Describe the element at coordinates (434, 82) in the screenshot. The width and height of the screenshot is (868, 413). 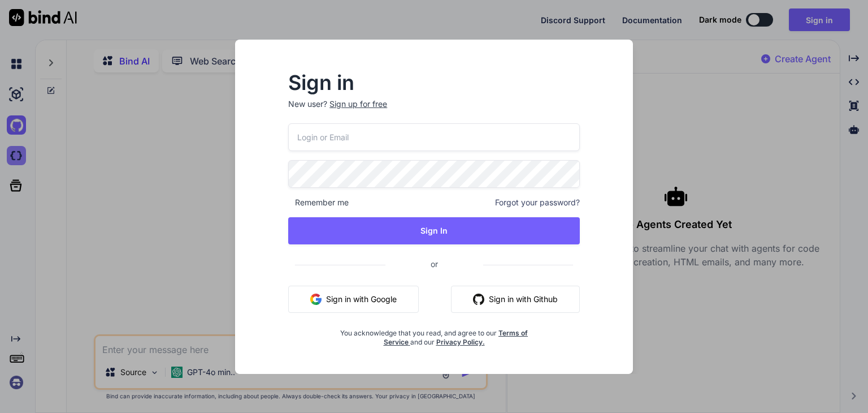
I see `h2: Sign in` at that location.